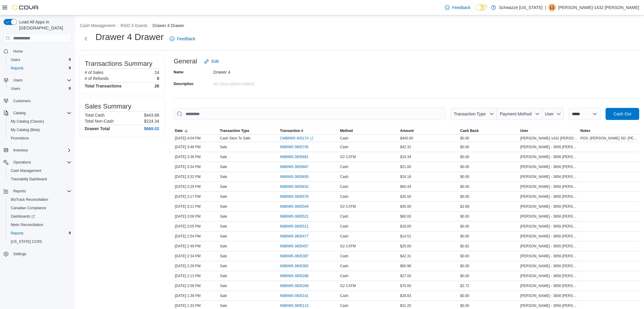  Describe the element at coordinates (97, 129) in the screenshot. I see `h4: Drawer Total` at that location.